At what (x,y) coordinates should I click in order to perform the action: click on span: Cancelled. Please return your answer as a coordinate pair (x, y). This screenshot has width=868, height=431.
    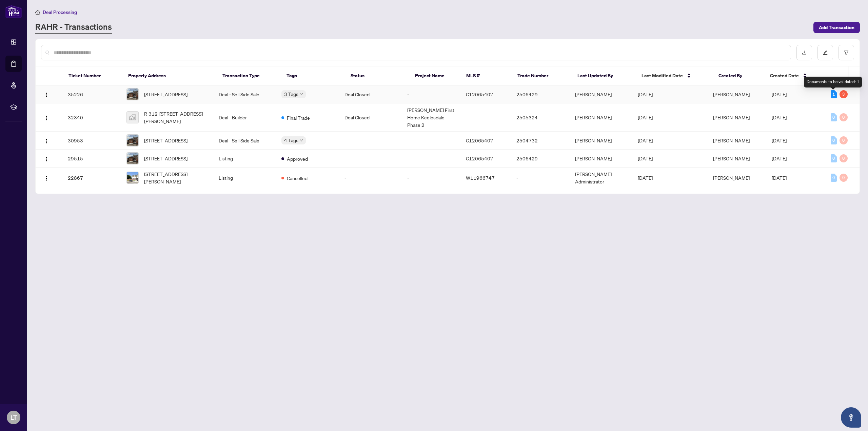
    Looking at the image, I should click on (297, 178).